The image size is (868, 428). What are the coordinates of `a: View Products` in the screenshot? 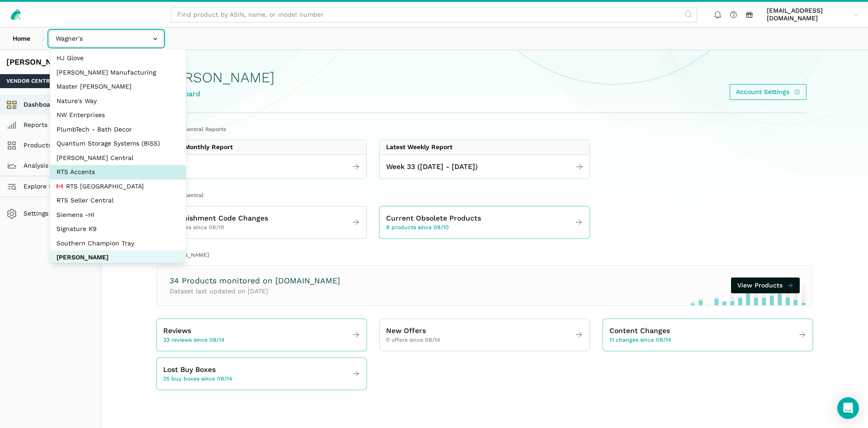 It's located at (765, 285).